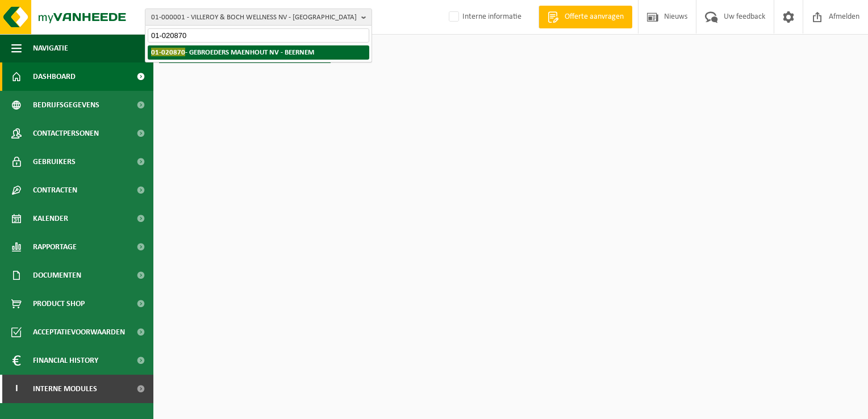 This screenshot has height=419, width=868. Describe the element at coordinates (54, 76) in the screenshot. I see `span: Dashboard` at that location.